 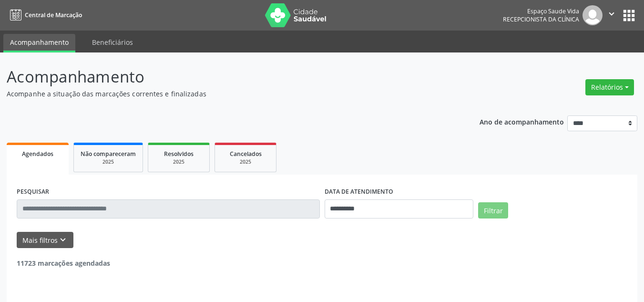 What do you see at coordinates (541, 19) in the screenshot?
I see `span: Recepcionista da clínica` at bounding box center [541, 19].